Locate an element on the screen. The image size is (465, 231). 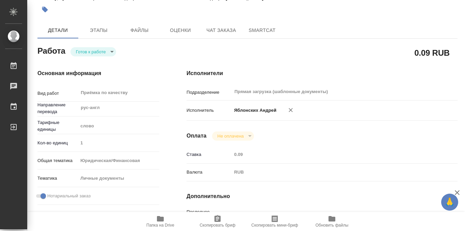
p: Кол-во единиц is located at coordinates (58, 143).